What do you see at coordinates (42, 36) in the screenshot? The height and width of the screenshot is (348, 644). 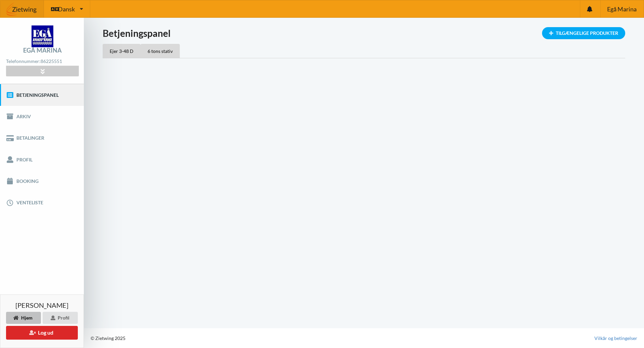 I see `img: logo` at bounding box center [42, 36].